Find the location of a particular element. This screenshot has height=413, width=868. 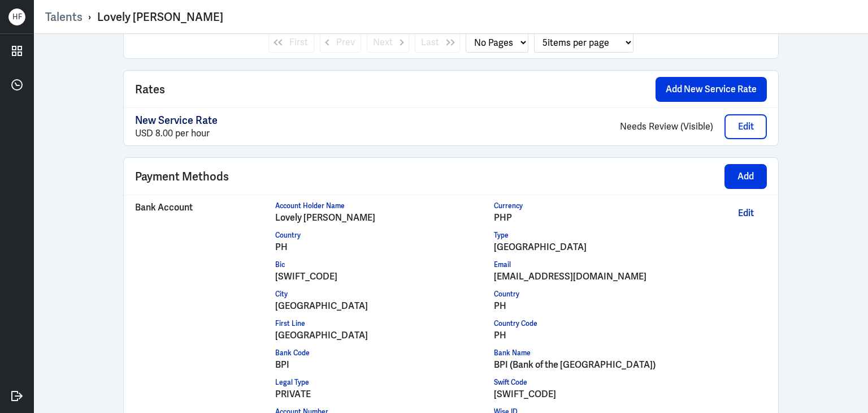

span: First is located at coordinates (298, 43).